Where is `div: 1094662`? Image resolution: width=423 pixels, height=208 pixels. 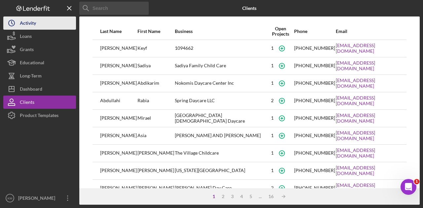 div: 1094662 is located at coordinates (221, 49).